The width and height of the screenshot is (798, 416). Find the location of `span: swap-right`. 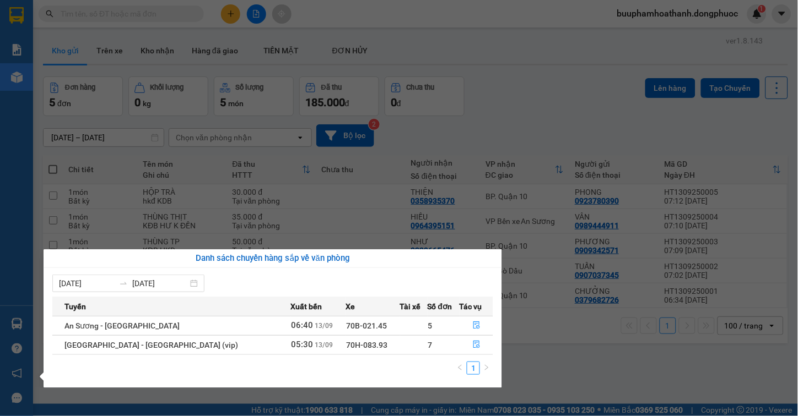

span: swap-right is located at coordinates (123, 284).